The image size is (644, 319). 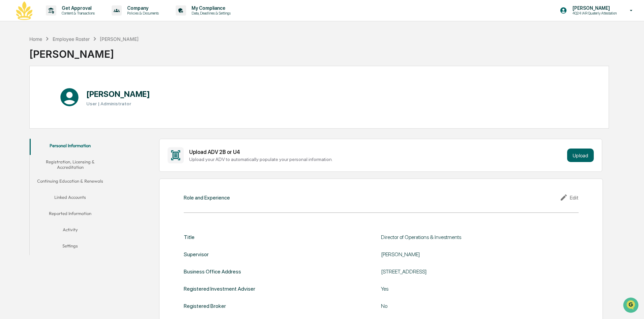 What do you see at coordinates (66, 88) in the screenshot?
I see `a: 🗄️Attestations` at bounding box center [66, 88].